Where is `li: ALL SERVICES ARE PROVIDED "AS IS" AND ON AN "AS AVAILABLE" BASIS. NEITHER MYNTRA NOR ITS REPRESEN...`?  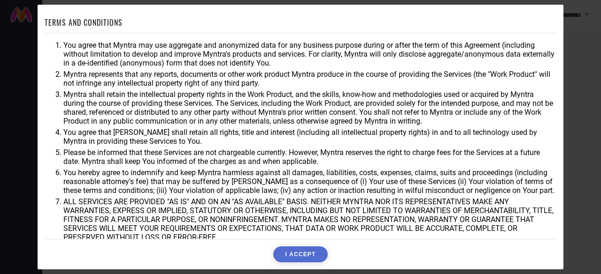
li: ALL SERVICES ARE PROVIDED "AS IS" AND ON AN "AS AVAILABLE" BASIS. NEITHER MYNTRA NOR ITS REPRESEN... is located at coordinates (310, 220).